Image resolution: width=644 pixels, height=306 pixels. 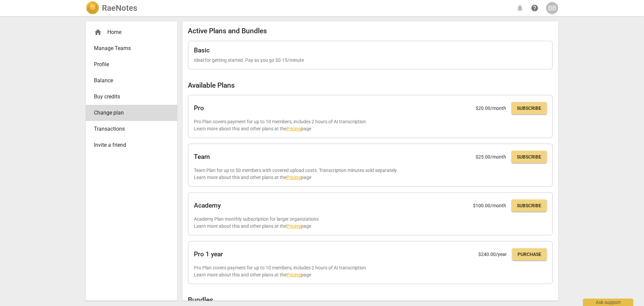 What do you see at coordinates (491, 108) in the screenshot?
I see `p: $ 20.00 /month` at bounding box center [491, 108].